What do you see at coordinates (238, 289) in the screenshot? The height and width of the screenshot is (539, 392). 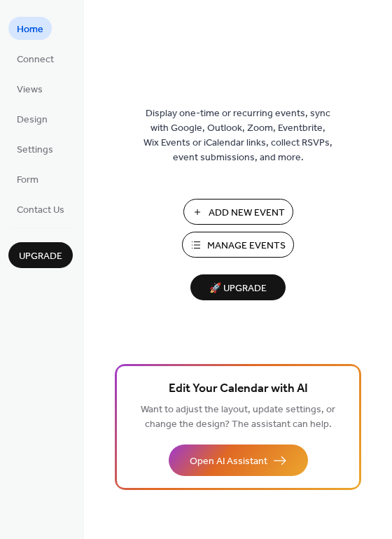 I see `span: 🚀 Upgrade` at bounding box center [238, 289].